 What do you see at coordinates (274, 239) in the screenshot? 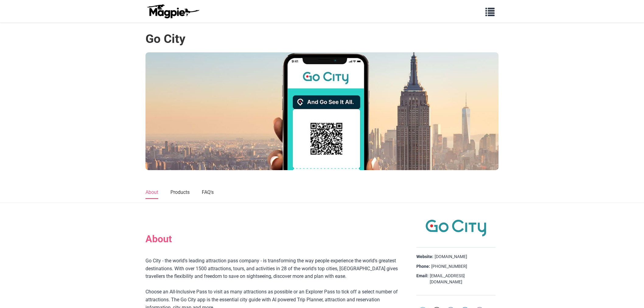
I see `h2: About` at bounding box center [274, 239].